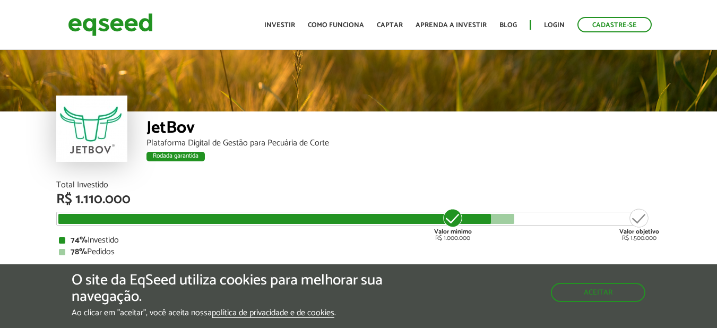 The height and width of the screenshot is (328, 717). What do you see at coordinates (359, 200) in the screenshot?
I see `div: R$ 1.110.000` at bounding box center [359, 200].